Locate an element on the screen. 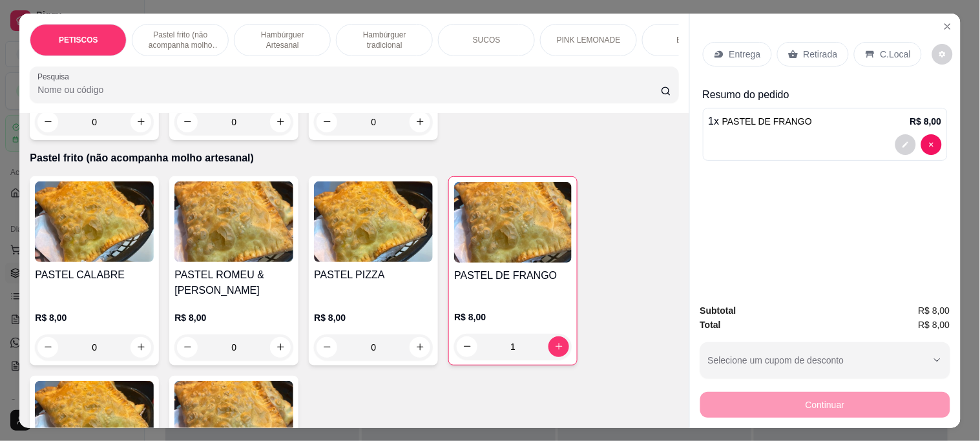 The image size is (980, 441). p: Bebidas is located at coordinates (691, 40).